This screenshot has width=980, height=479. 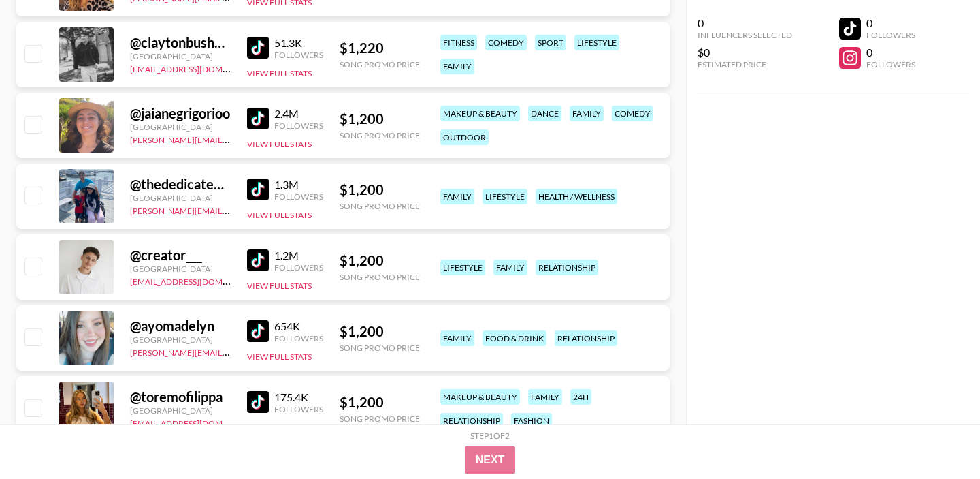 I want to click on div: @ toremofilippa, so click(x=181, y=396).